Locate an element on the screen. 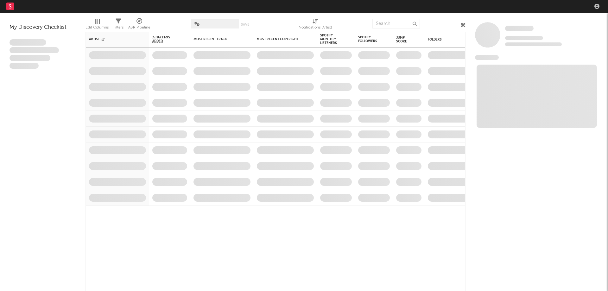 The width and height of the screenshot is (608, 291). span: 7-Day Fans Added is located at coordinates (165, 39).